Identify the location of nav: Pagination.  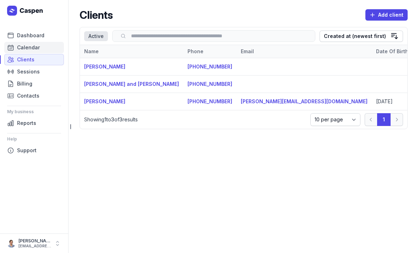
(384, 120).